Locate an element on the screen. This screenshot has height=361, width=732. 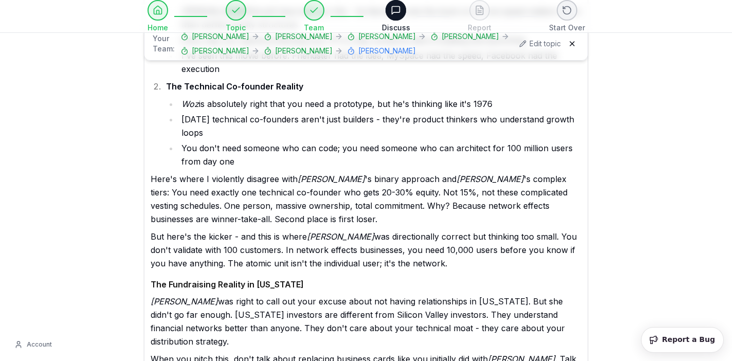
li: is absolutely right that you need a prototype, but he's thinking like it's 1976 is located at coordinates (380, 104).